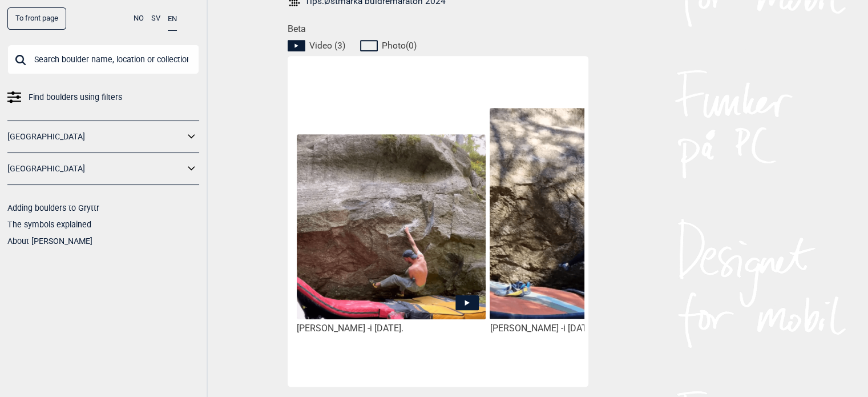 The width and height of the screenshot is (868, 397). What do you see at coordinates (49, 225) in the screenshot?
I see `a: The symbols explained` at bounding box center [49, 225].